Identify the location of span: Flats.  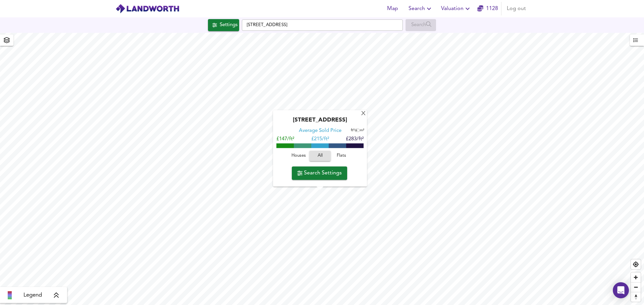
(342, 156).